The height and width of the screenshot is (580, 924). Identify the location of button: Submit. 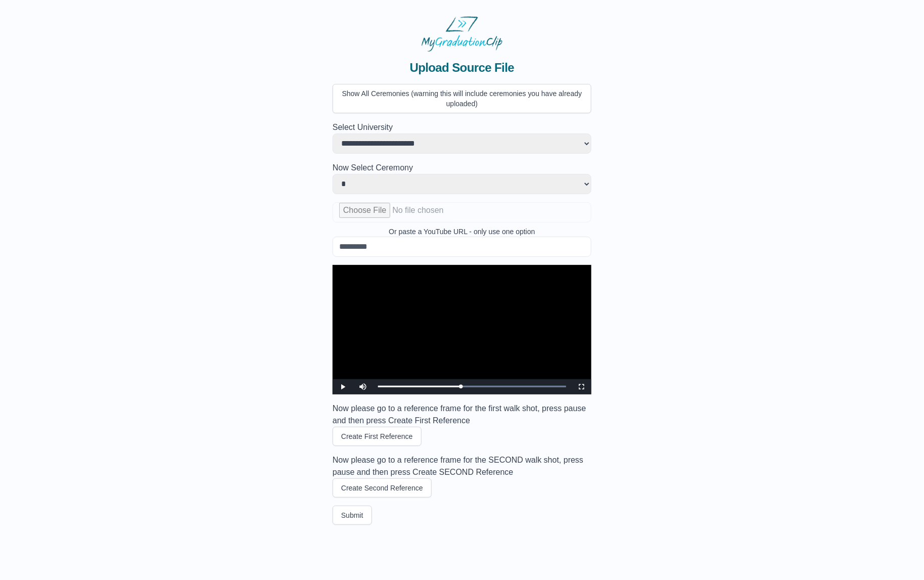
(352, 515).